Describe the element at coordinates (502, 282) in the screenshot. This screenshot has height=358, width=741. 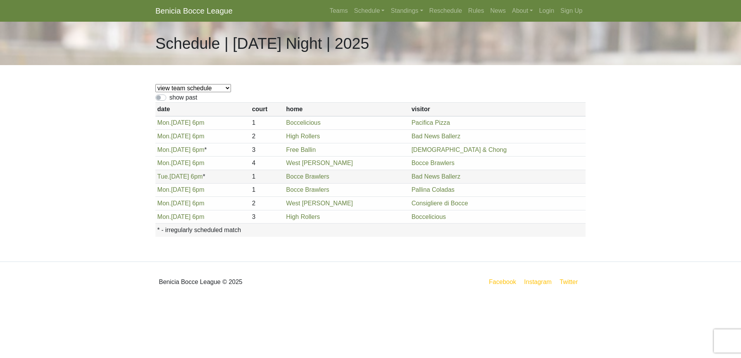
I see `a: Facebook` at that location.